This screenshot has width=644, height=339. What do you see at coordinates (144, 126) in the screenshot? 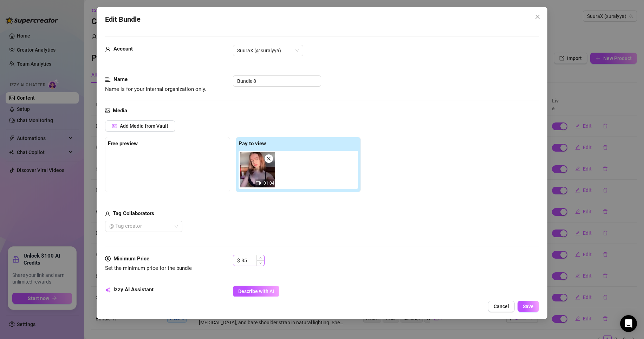
I see `span: Add Media from Vault` at bounding box center [144, 126].